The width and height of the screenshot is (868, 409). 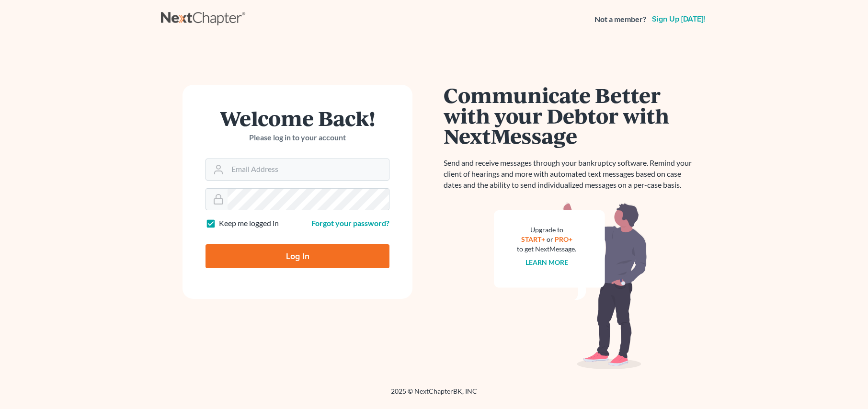 What do you see at coordinates (620, 19) in the screenshot?
I see `strong: Not a member?` at bounding box center [620, 19].